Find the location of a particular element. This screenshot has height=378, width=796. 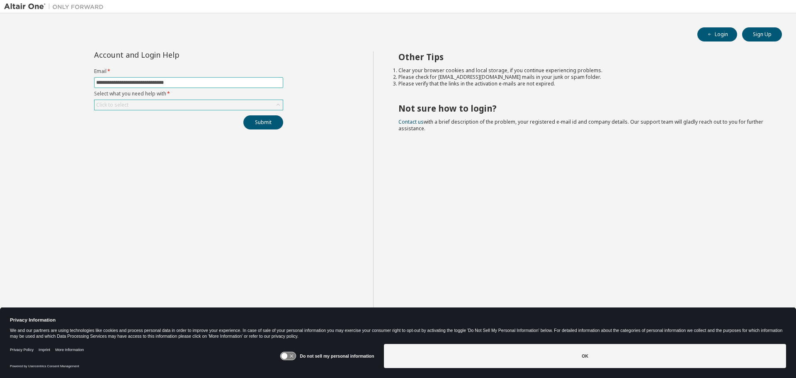

button: Submit is located at coordinates (263, 122).